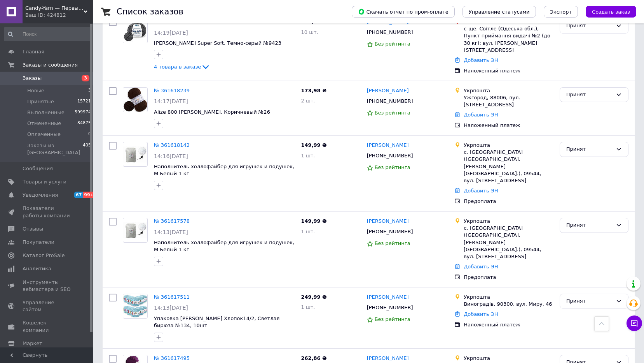  Describe the element at coordinates (59, 15) in the screenshot. I see `div: Ваш ID: 424812` at that location.